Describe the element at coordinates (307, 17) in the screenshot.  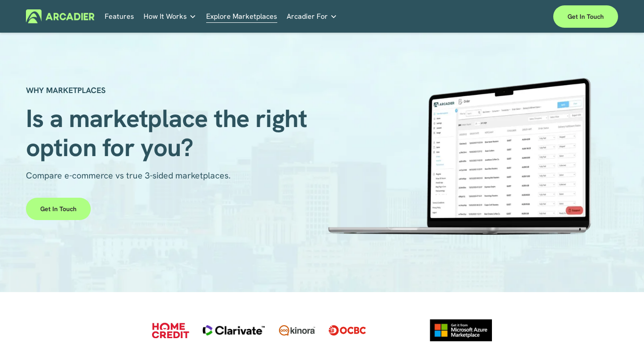
I see `span: Arcadier For` at that location.